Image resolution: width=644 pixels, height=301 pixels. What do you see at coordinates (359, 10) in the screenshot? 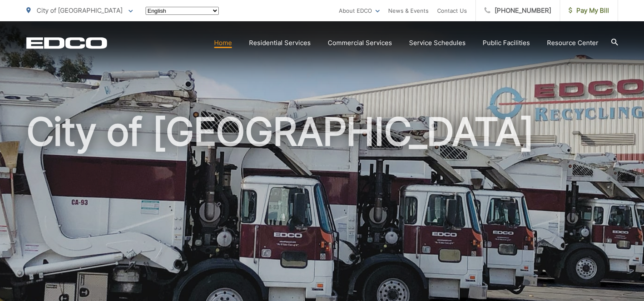
I see `a: About EDCO` at bounding box center [359, 10].